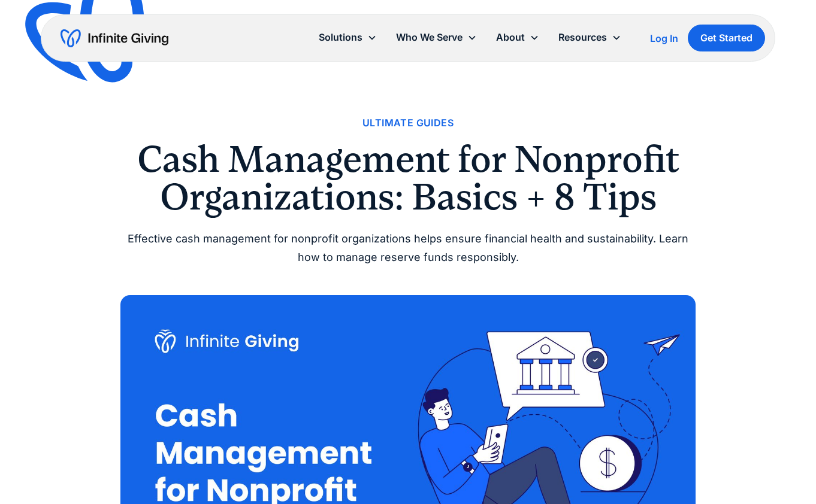  I want to click on div: Ultimate Guides, so click(408, 123).